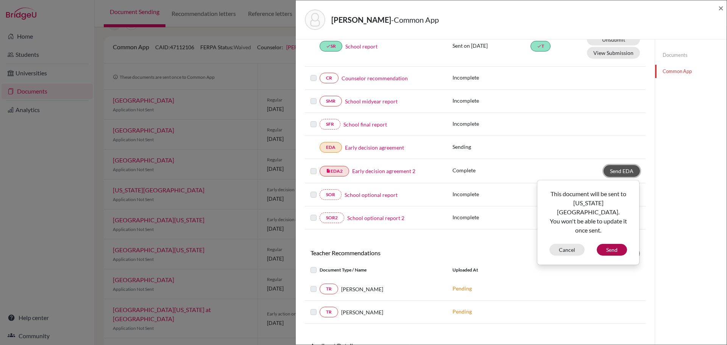  I want to click on a: CR, so click(329, 78).